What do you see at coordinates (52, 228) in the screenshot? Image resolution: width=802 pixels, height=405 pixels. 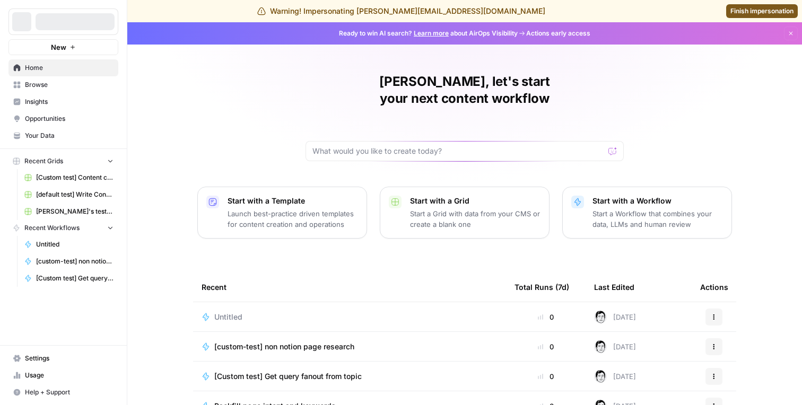 I see `span: Recent Workflows` at bounding box center [52, 228].